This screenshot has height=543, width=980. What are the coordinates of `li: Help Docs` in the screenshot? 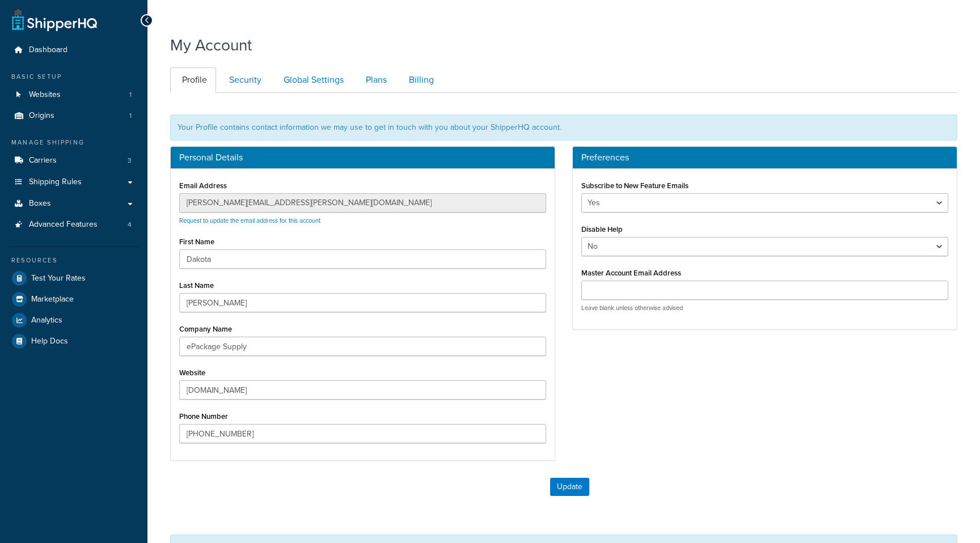 It's located at (74, 342).